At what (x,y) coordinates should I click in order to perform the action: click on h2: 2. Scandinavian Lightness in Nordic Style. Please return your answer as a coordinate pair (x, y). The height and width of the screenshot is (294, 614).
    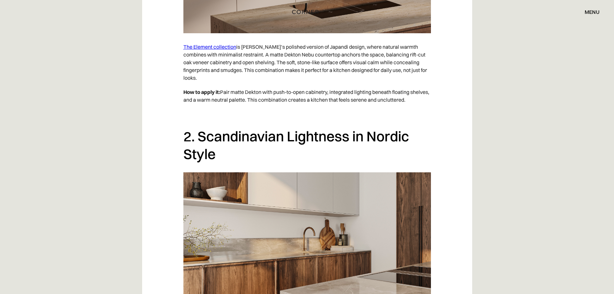
    Looking at the image, I should click on (307, 145).